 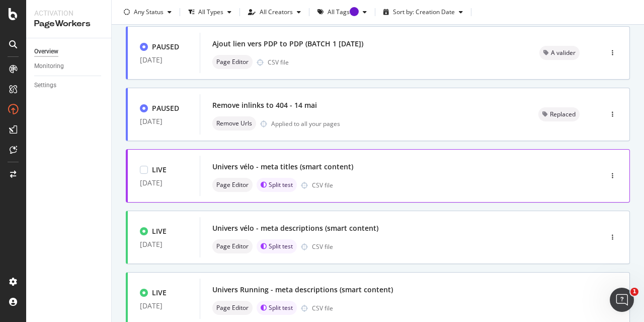 What do you see at coordinates (634, 291) in the screenshot?
I see `span: 1` at bounding box center [634, 291].